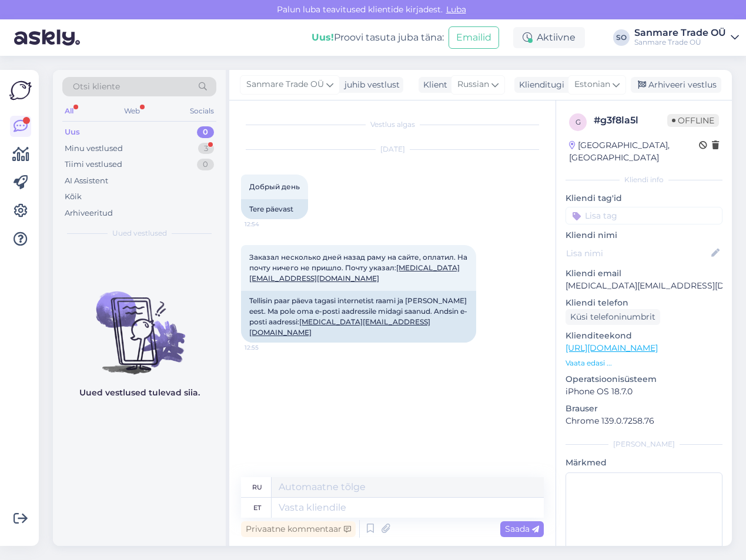 This screenshot has height=560, width=746. I want to click on div: juhib vestlust, so click(370, 84).